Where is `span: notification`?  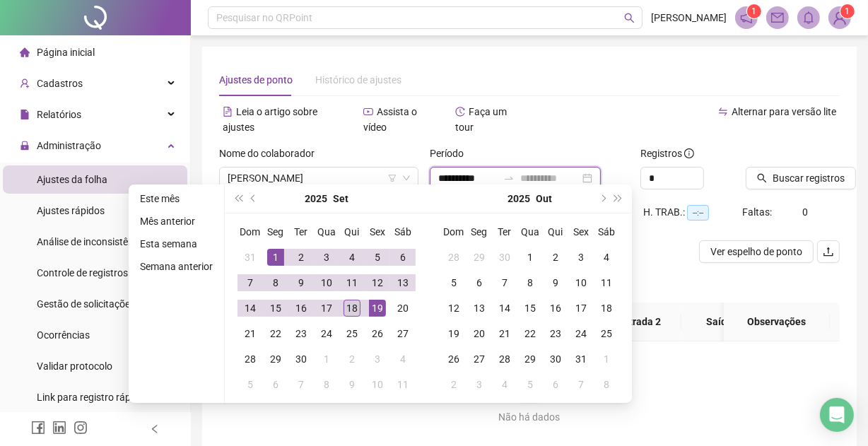 span: notification is located at coordinates (746, 18).